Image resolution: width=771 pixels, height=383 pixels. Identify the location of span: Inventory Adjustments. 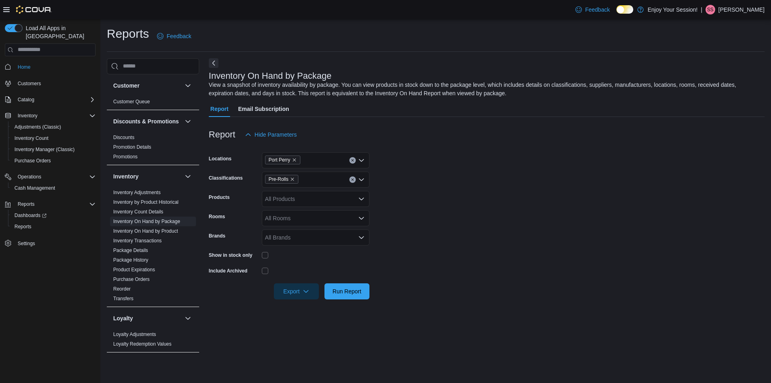
(137, 192).